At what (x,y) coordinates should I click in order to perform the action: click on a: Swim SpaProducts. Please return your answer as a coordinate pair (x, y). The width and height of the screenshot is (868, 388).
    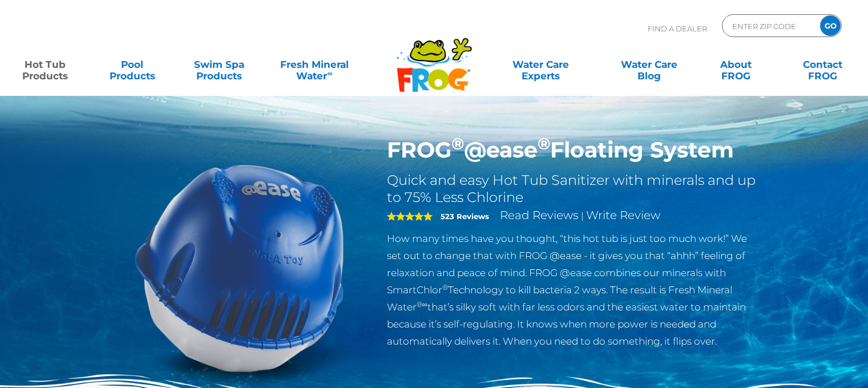
    Looking at the image, I should click on (219, 64).